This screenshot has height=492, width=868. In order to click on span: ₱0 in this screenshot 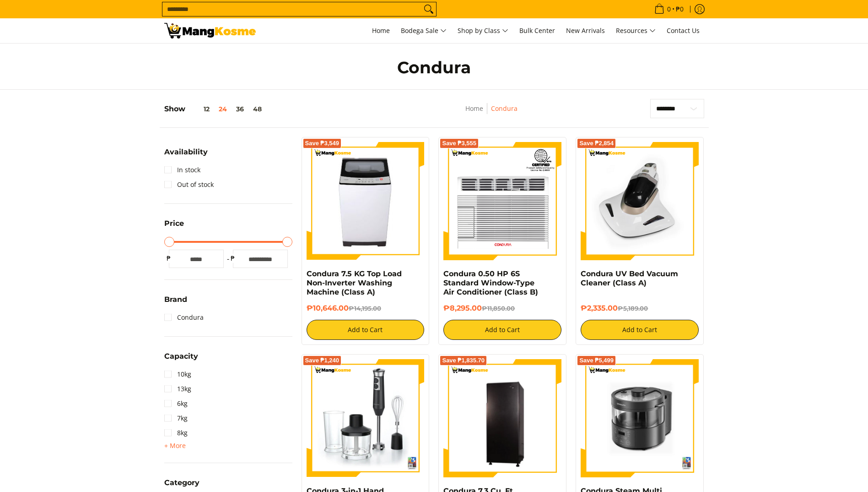, I will do `click(679, 9)`.